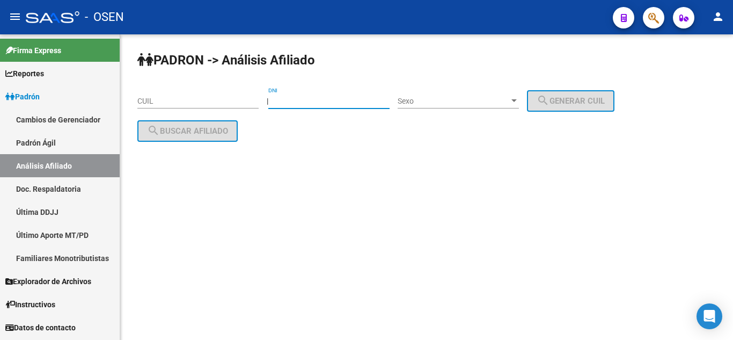 This screenshot has width=733, height=340. Describe the element at coordinates (33, 50) in the screenshot. I see `span: Firma Express` at that location.